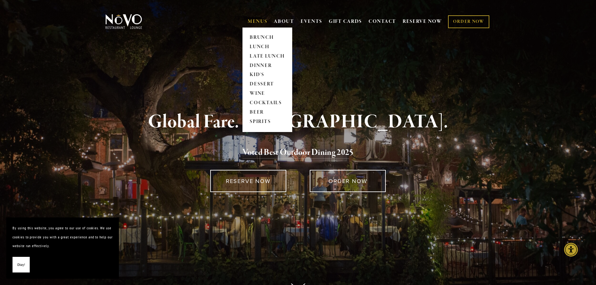 The image size is (596, 285). I want to click on h2: 5, so click(298, 153).